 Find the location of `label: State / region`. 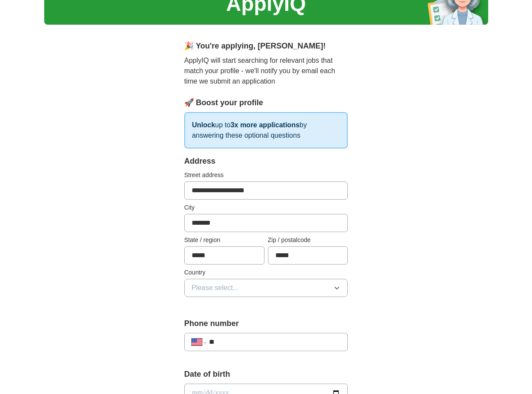

label: State / region is located at coordinates (224, 240).